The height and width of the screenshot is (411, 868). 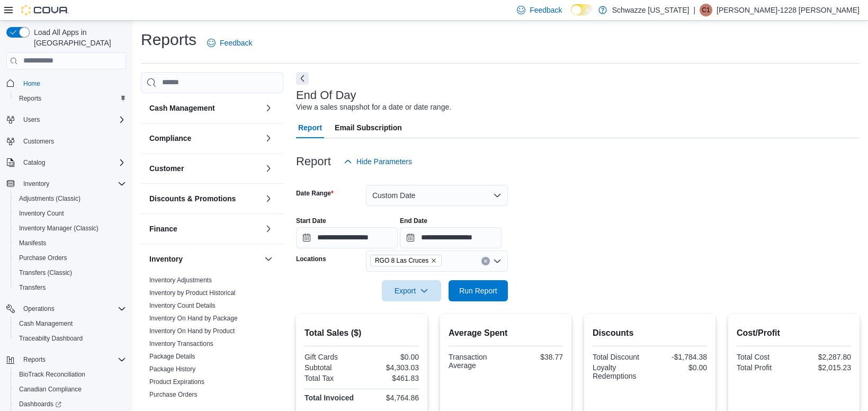 What do you see at coordinates (66, 360) in the screenshot?
I see `button: Reports` at bounding box center [66, 360].